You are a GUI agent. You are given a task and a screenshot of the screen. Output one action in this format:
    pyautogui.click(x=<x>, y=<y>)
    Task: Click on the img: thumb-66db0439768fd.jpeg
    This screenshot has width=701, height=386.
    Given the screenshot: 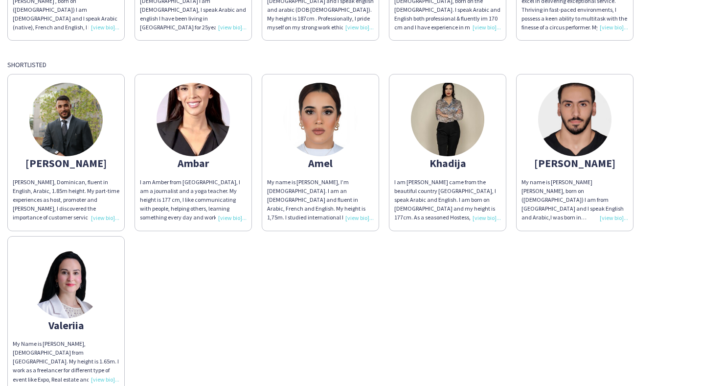 What is the action you would take?
    pyautogui.click(x=321, y=119)
    